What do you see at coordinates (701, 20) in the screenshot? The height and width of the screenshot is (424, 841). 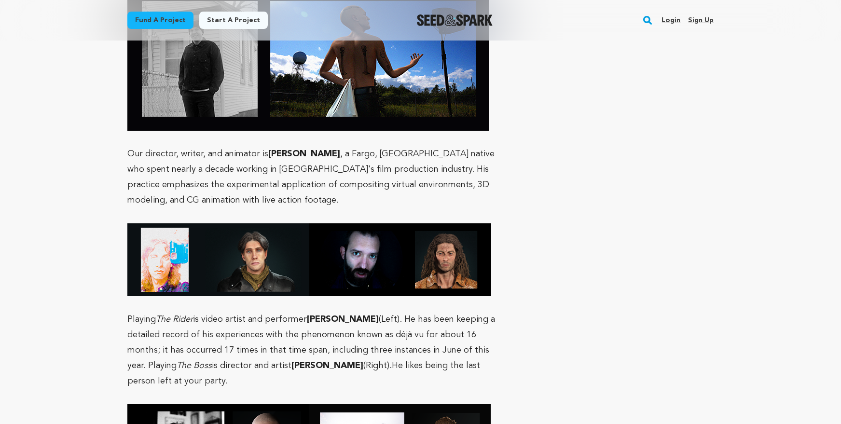 I see `a: Sign up` at bounding box center [701, 20].